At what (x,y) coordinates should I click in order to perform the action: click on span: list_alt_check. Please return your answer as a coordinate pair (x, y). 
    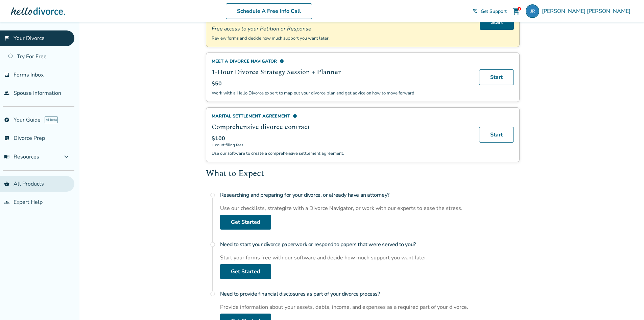
    Looking at the image, I should click on (7, 138).